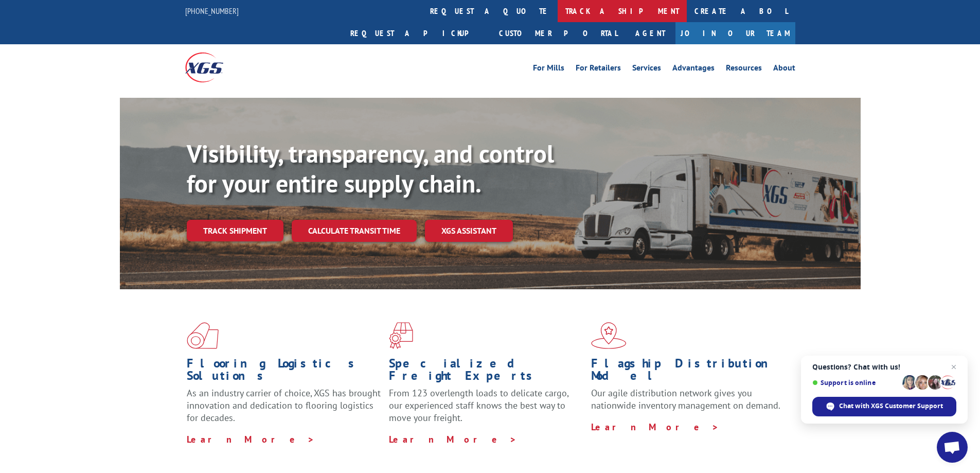 The image size is (980, 473). I want to click on span: Support is online, so click(856, 383).